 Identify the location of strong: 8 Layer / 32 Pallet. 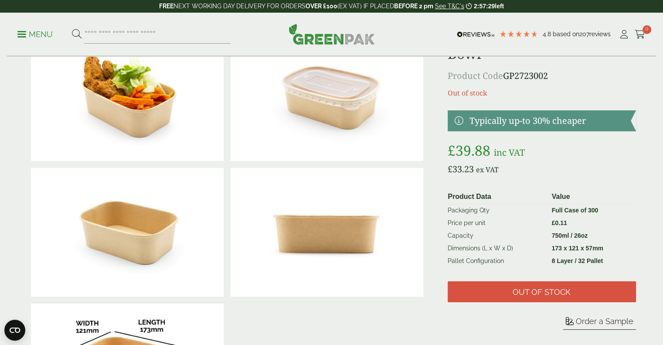
(577, 261).